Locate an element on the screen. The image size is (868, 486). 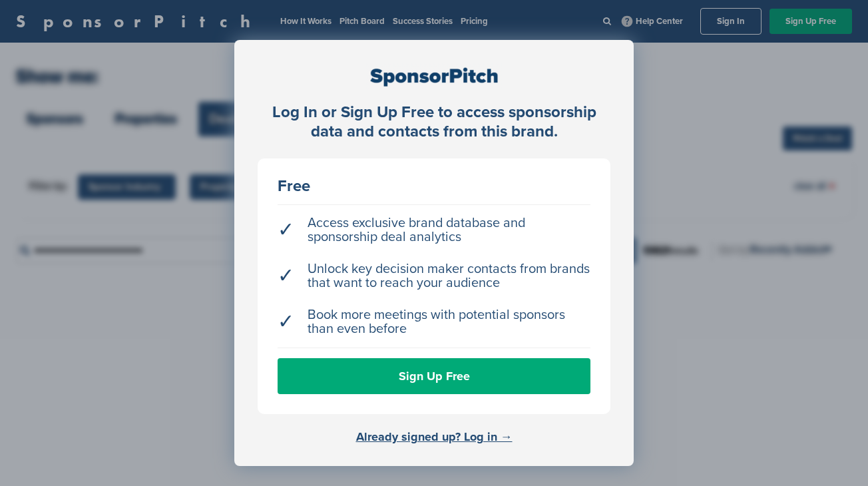
li: Book more meetings with potential sponsors than even before is located at coordinates (434, 322).